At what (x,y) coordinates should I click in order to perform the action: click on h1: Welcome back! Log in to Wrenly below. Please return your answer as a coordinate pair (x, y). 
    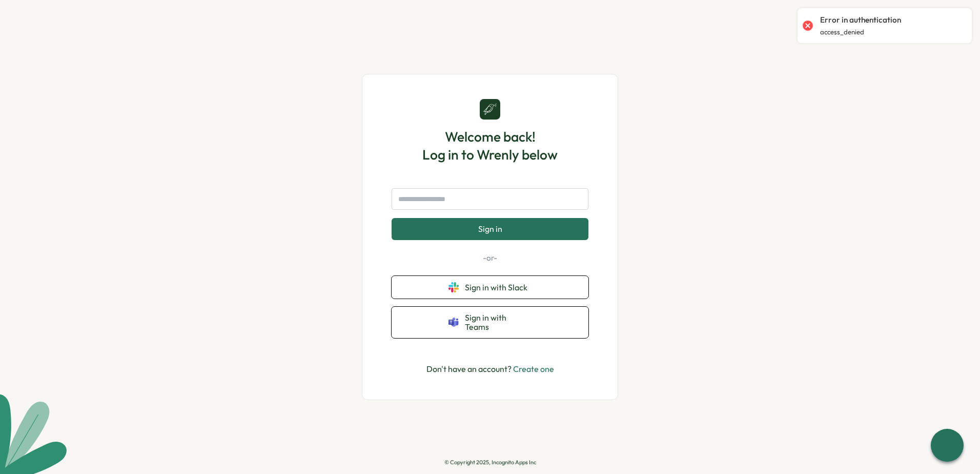
    Looking at the image, I should click on (490, 146).